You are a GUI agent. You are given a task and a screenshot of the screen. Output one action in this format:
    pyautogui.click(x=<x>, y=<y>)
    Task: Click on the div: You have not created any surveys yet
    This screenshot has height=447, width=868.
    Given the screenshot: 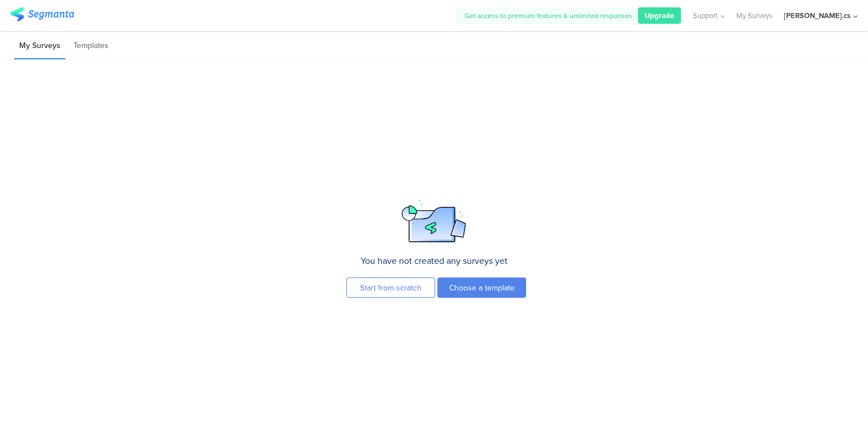 What is the action you would take?
    pyautogui.click(x=434, y=261)
    